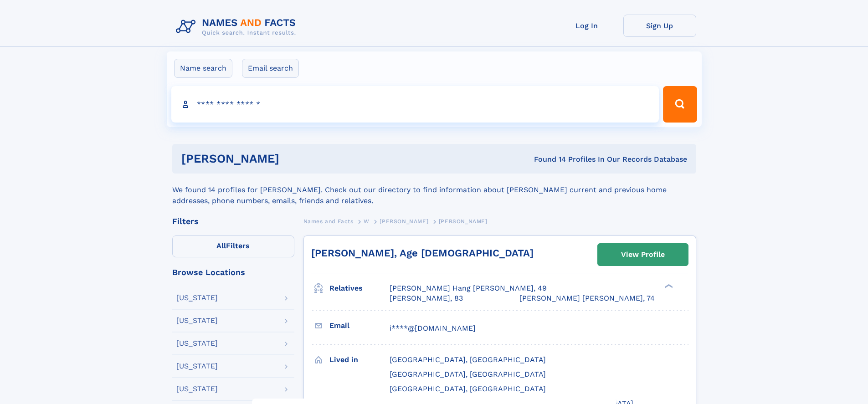 Image resolution: width=868 pixels, height=404 pixels. Describe the element at coordinates (366, 221) in the screenshot. I see `span: W` at that location.